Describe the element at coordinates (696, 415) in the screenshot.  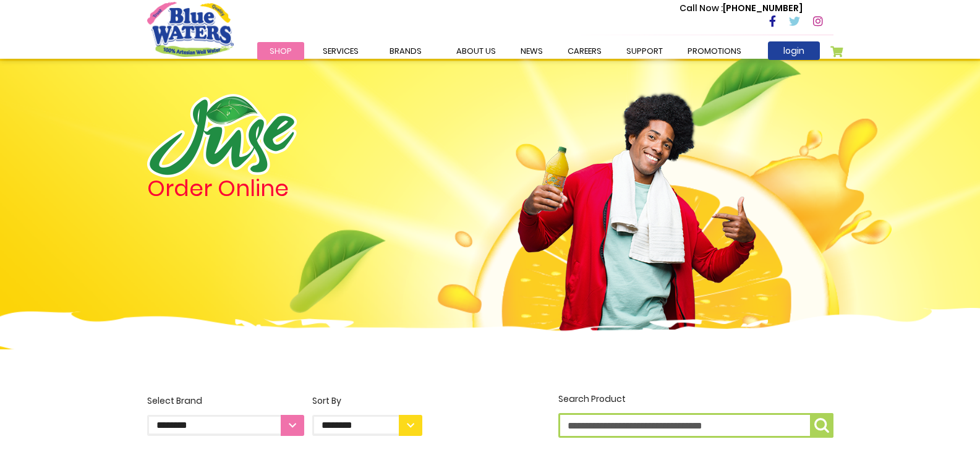
I see `label: Search Product` at that location.